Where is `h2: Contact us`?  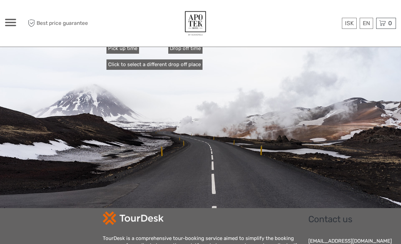
h2: Contact us is located at coordinates (350, 220).